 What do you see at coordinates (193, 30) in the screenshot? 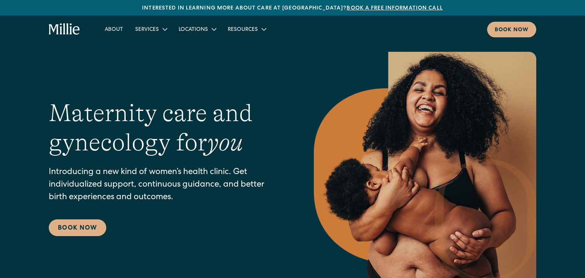
I see `div: Locations` at bounding box center [193, 30].